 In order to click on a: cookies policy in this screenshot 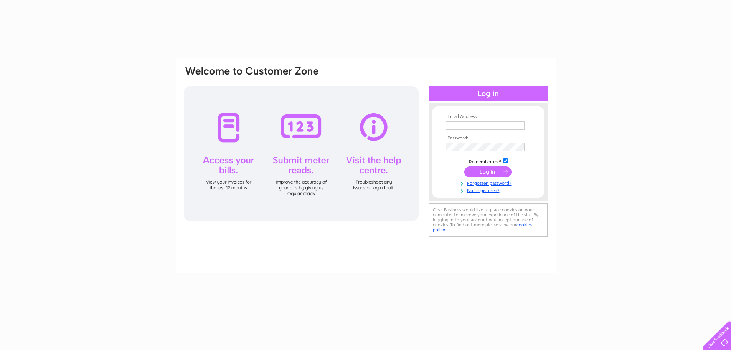, I will do `click(483, 227)`.